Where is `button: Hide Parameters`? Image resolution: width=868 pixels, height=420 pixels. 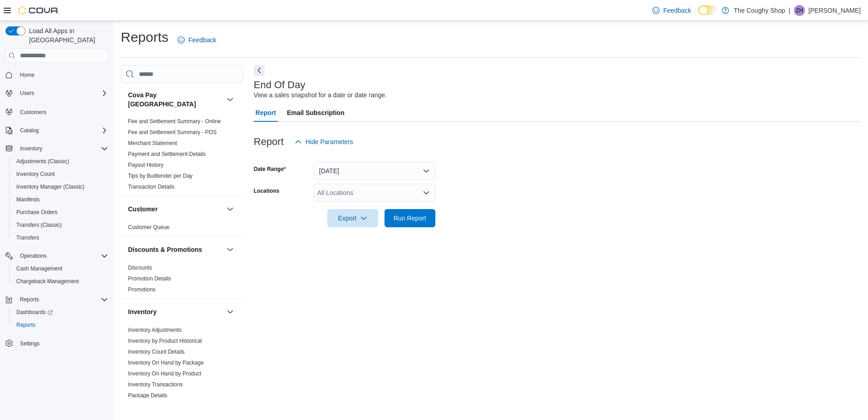 button: Hide Parameters is located at coordinates (324, 142).